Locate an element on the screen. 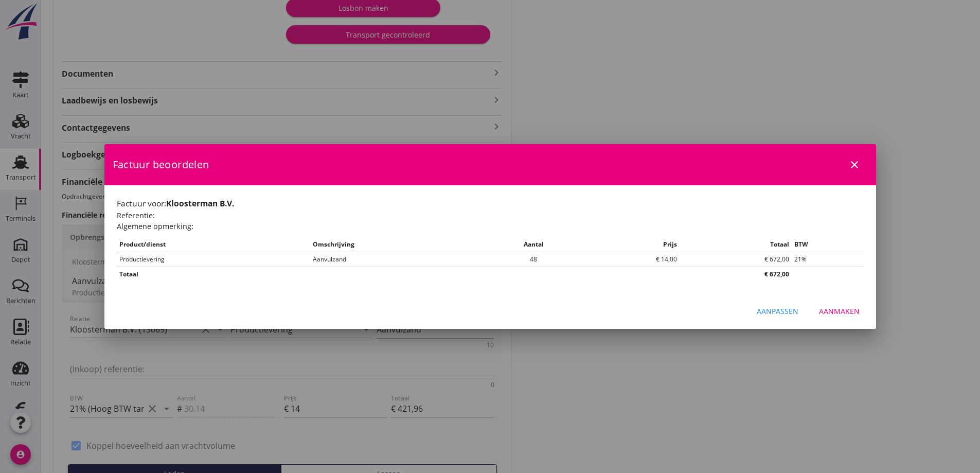 The image size is (980, 473). td: € 672,00 is located at coordinates (736, 259).